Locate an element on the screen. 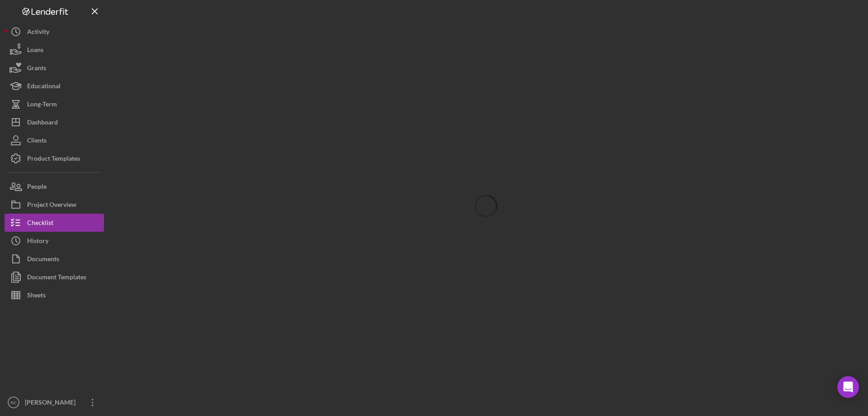 This screenshot has height=416, width=868. a: Educational is located at coordinates (55, 86).